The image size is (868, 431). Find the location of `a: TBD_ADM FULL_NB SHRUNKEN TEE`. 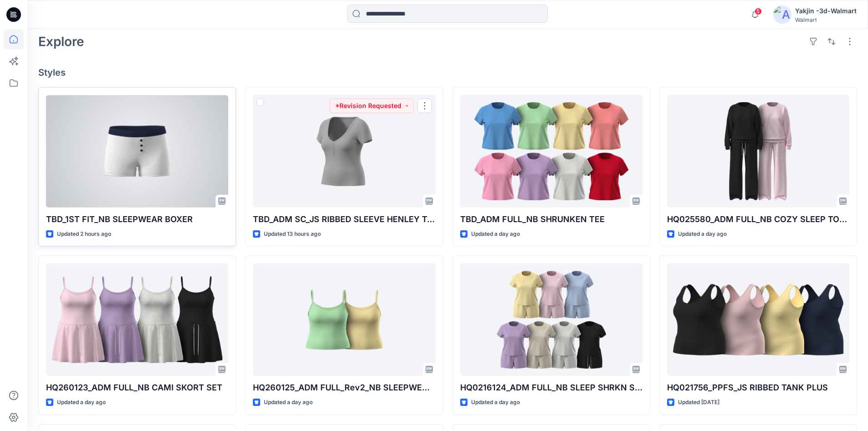

a: TBD_ADM FULL_NB SHRUNKEN TEE is located at coordinates (551, 151).